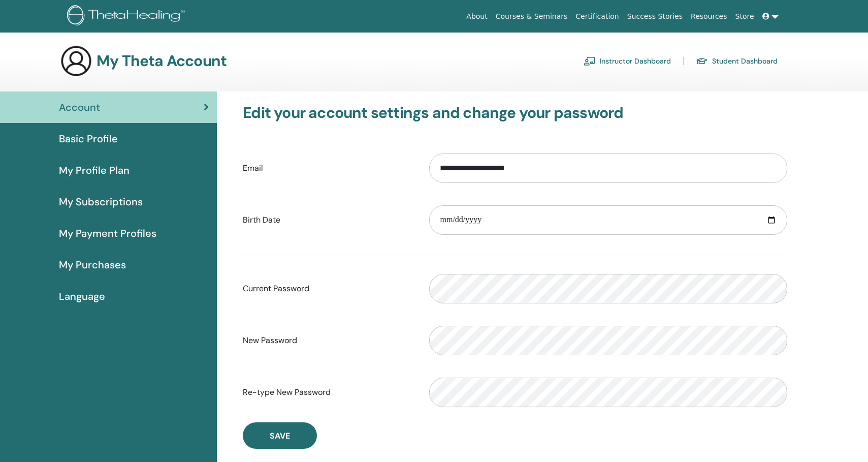  Describe the element at coordinates (477, 17) in the screenshot. I see `a: About` at that location.